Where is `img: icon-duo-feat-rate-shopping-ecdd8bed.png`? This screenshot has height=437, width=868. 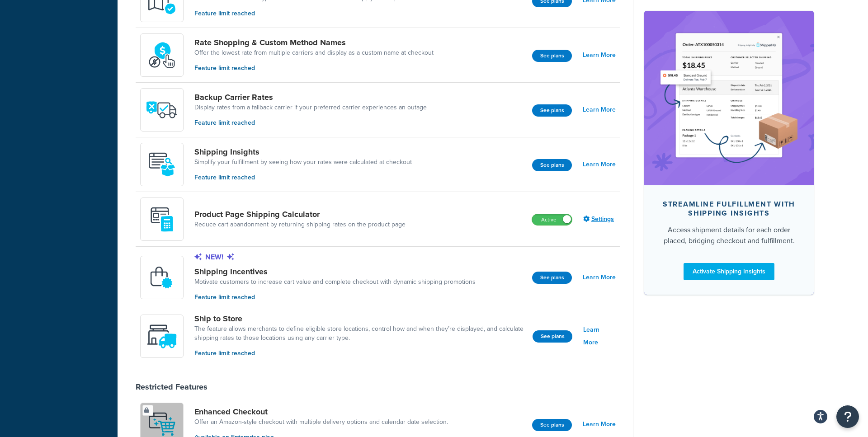 img: icon-duo-feat-rate-shopping-ecdd8bed.png is located at coordinates (161, 55).